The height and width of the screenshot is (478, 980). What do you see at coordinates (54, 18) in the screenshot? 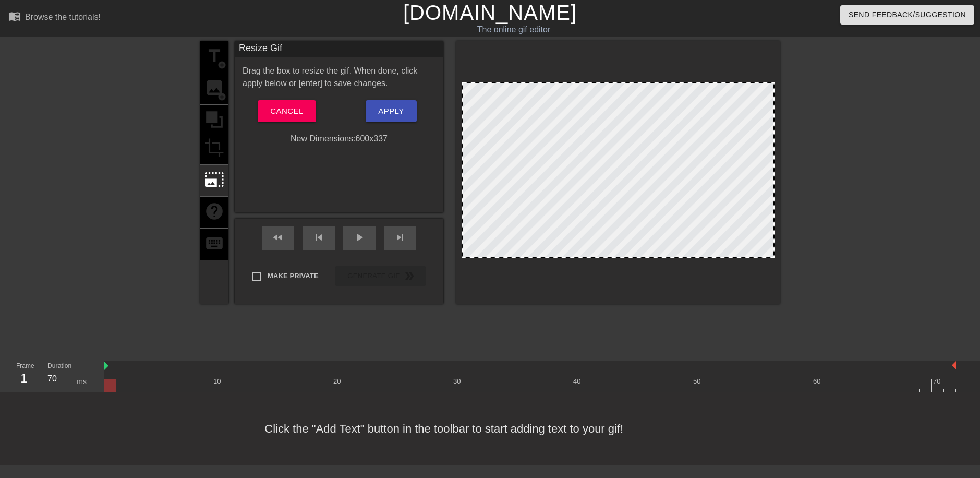
I see `a: Browse the tutorials!` at bounding box center [54, 18].